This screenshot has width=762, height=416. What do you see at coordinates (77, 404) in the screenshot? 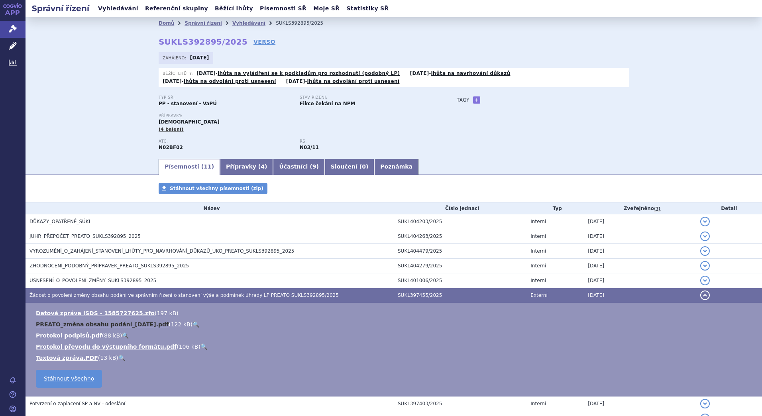
I see `span: Potvrzení o zaplacení SP a NV - odeslání` at bounding box center [77, 404].